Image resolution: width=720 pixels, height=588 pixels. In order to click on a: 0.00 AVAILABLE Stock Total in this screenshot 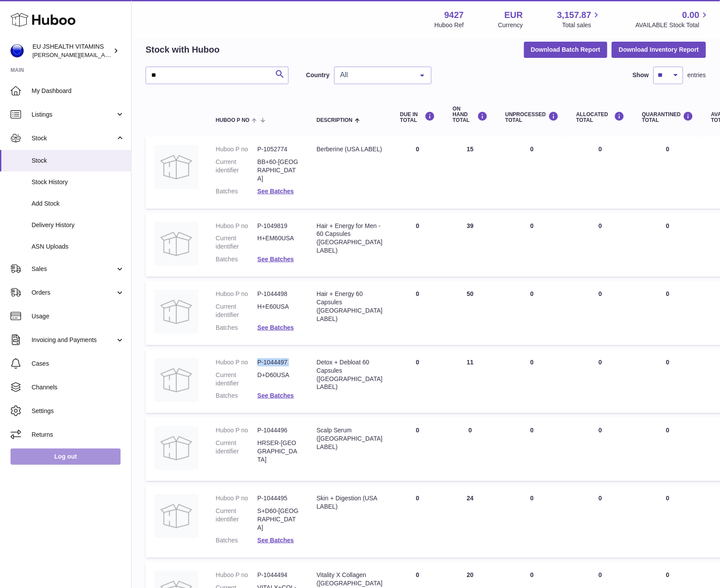, I will do `click(672, 19)`.